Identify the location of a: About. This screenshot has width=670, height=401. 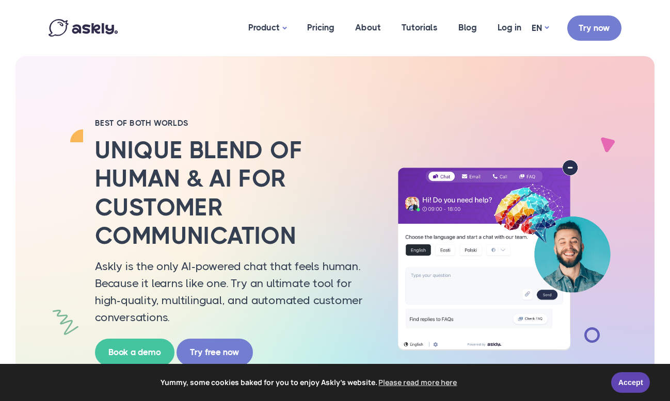
(368, 27).